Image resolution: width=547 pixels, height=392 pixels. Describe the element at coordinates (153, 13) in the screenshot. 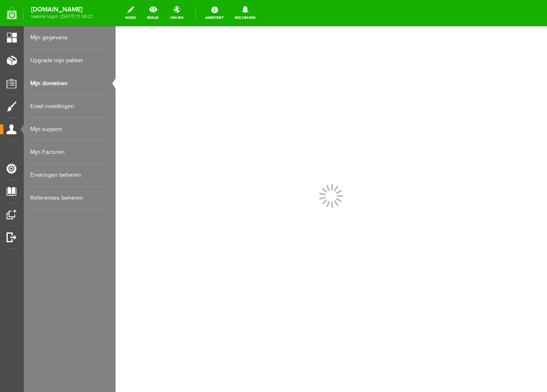

I see `a: bekijk` at that location.